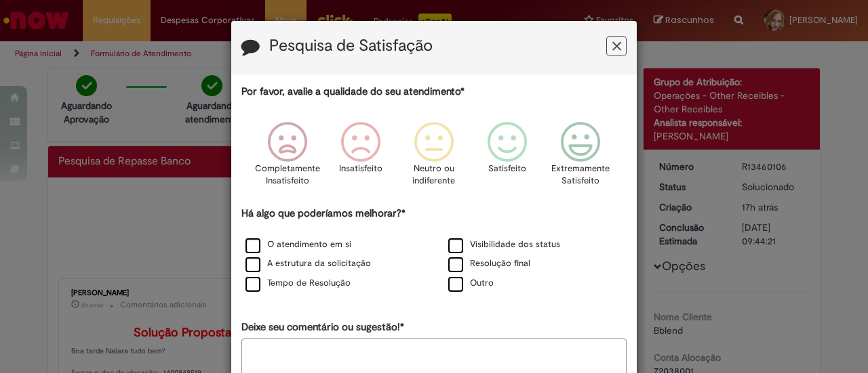 The image size is (868, 373). Describe the element at coordinates (361, 158) in the screenshot. I see `div: Insatisfeito` at that location.